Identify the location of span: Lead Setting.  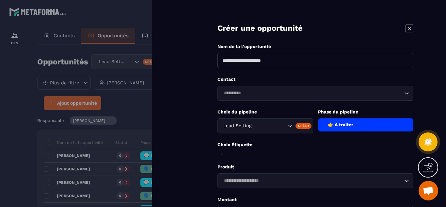
(237, 126).